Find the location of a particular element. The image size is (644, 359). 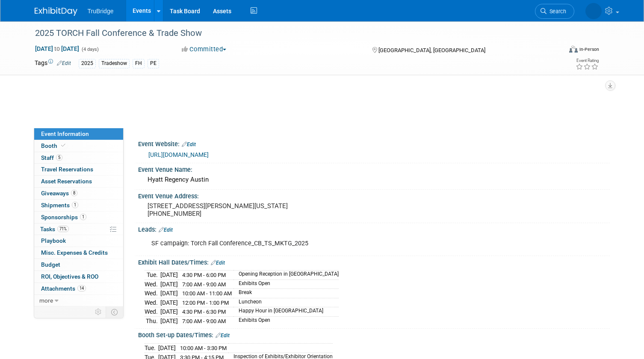

span: Travel Reservations is located at coordinates (67, 169).